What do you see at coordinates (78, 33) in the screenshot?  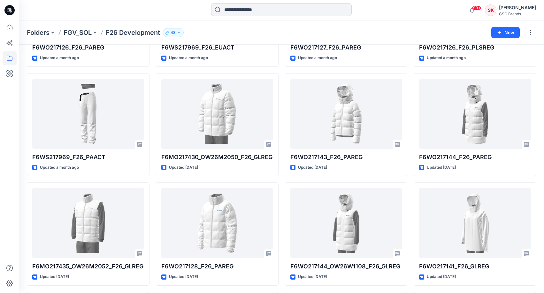 I see `a: FGV_SOL` at bounding box center [78, 33].